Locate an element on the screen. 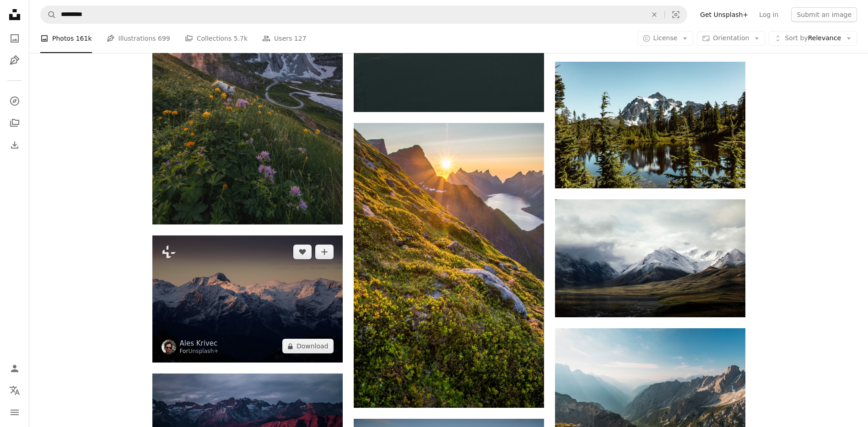  button: Language is located at coordinates (15, 391).